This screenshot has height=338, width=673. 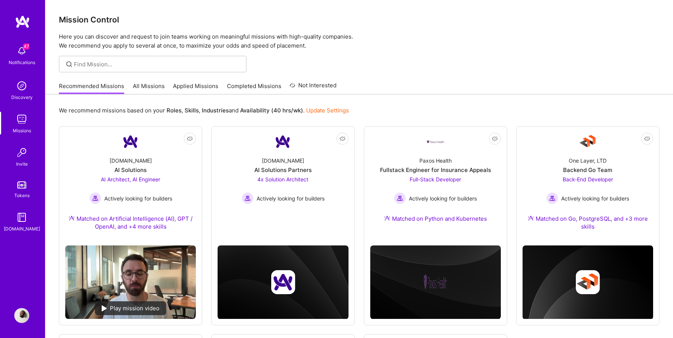 What do you see at coordinates (131, 223) in the screenshot?
I see `div: Matched on Artificial Intelligence (AI), GPT / OpenAI, and +4 more skills` at bounding box center [131, 223].